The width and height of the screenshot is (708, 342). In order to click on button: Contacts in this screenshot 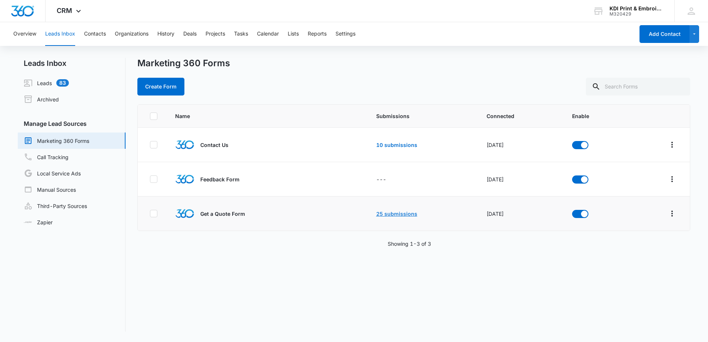, I will do `click(95, 34)`.